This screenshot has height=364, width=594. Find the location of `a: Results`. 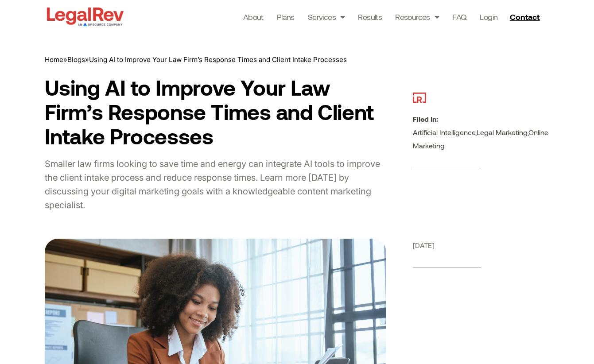

a: Results is located at coordinates (370, 17).